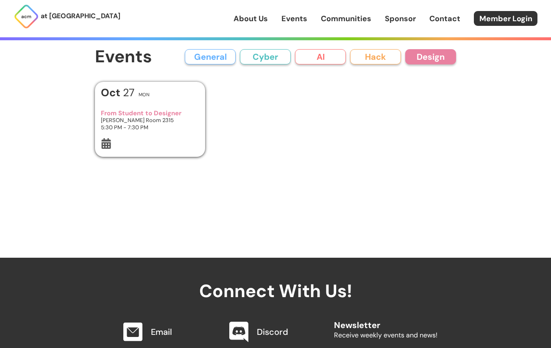 The height and width of the screenshot is (348, 551). I want to click on h2: Newsletter, so click(385, 321).